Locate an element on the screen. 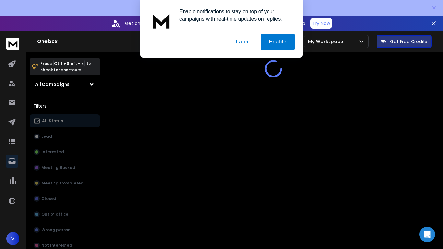  button: Later is located at coordinates (242, 42).